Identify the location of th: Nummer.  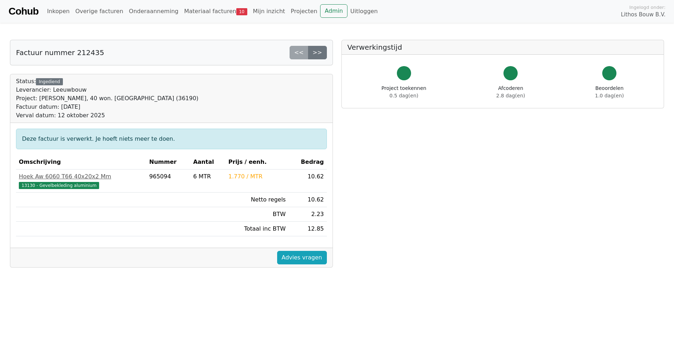
(168, 162).